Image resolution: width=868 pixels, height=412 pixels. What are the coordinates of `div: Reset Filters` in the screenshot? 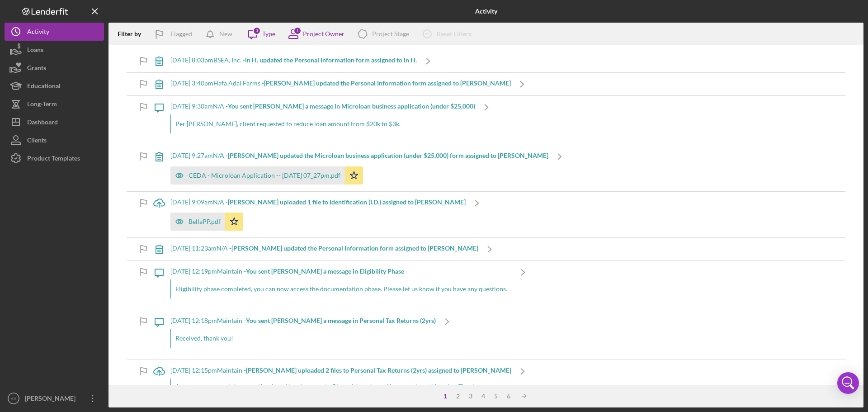 It's located at (454, 34).